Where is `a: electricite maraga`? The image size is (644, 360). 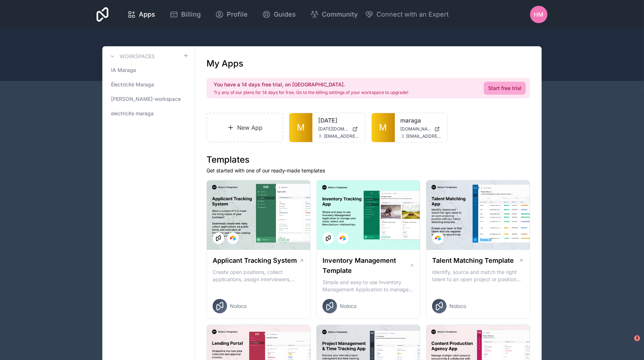
a: electricite maraga is located at coordinates (148, 114).